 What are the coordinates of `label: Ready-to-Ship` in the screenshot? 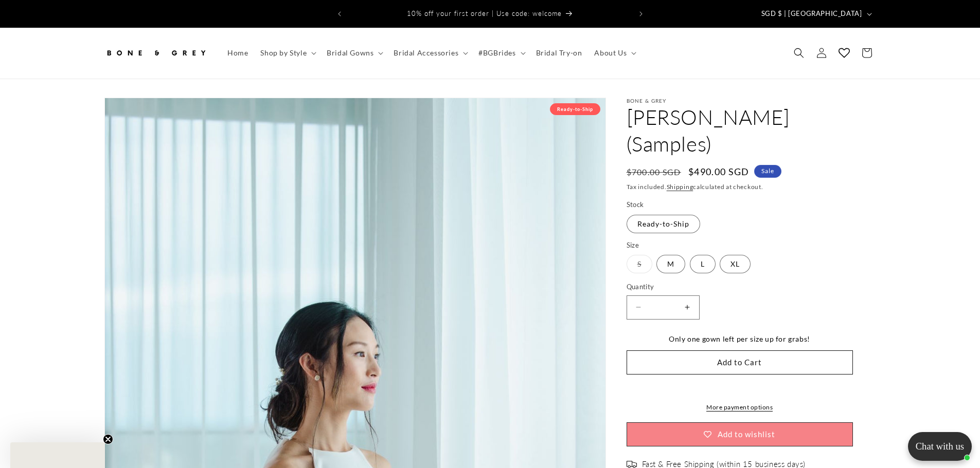 It's located at (664, 224).